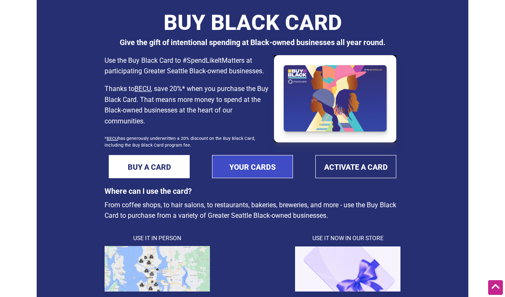 The width and height of the screenshot is (505, 297). What do you see at coordinates (157, 238) in the screenshot?
I see `h4: Use It in Person` at bounding box center [157, 238].